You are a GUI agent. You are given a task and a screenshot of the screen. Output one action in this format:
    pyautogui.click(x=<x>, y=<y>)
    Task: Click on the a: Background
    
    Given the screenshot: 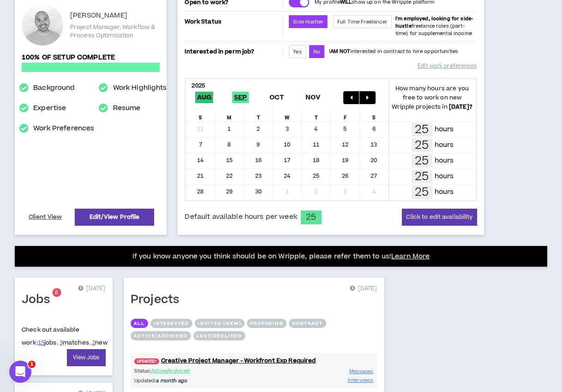 What is the action you would take?
    pyautogui.click(x=54, y=88)
    